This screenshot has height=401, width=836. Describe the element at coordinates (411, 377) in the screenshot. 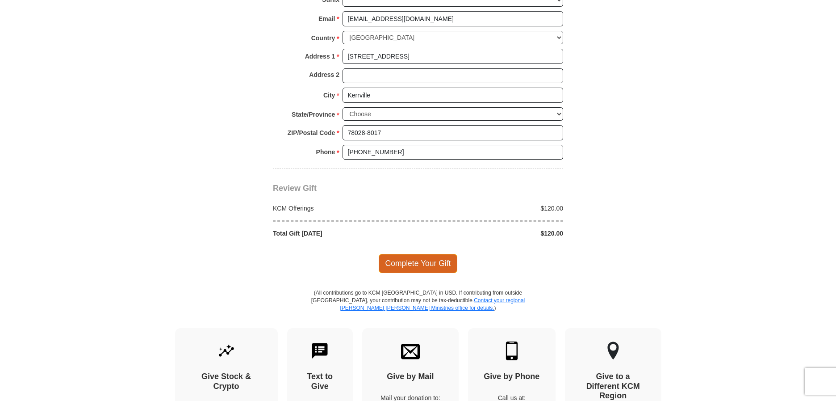

I see `h4: Give by Mail` at that location.